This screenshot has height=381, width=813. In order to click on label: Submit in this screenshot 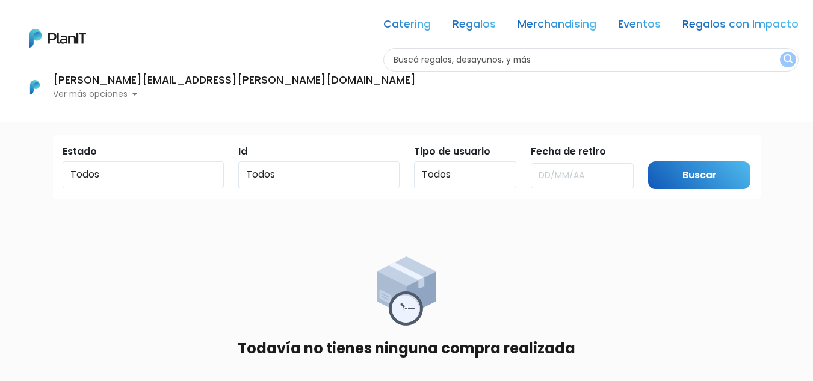, I will do `click(666, 152)`.